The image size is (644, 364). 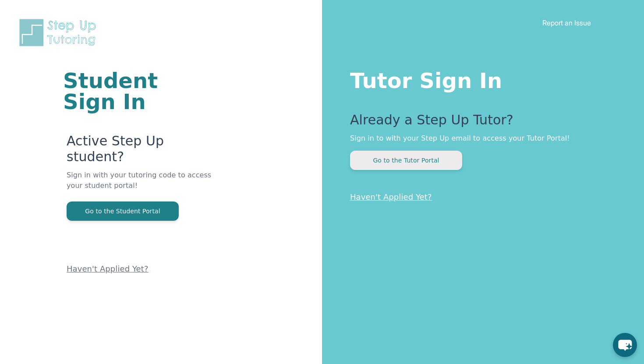 What do you see at coordinates (142, 152) in the screenshot?
I see `p: Active Step Up student?` at bounding box center [142, 152].